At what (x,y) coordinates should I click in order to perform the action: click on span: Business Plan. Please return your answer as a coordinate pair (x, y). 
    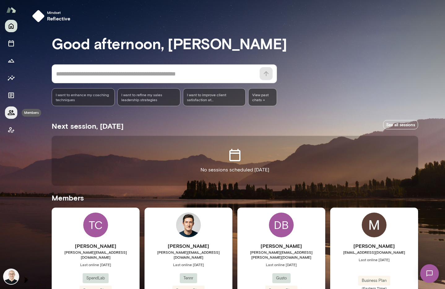
    Looking at the image, I should click on (374, 281).